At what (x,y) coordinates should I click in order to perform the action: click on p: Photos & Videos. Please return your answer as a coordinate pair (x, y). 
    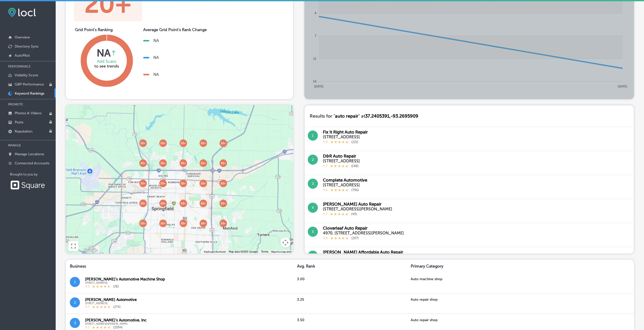
    Looking at the image, I should click on (28, 113).